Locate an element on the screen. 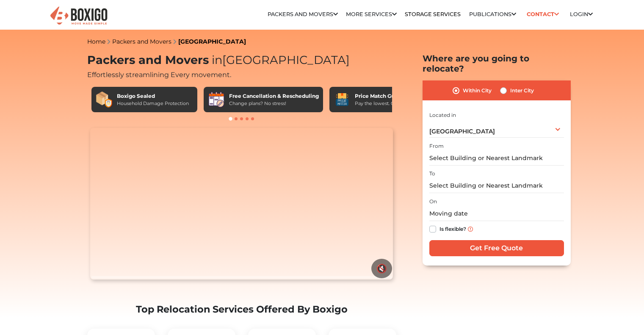 The height and width of the screenshot is (335, 644). img: Free Cancellation & Rescheduling is located at coordinates (216, 99).